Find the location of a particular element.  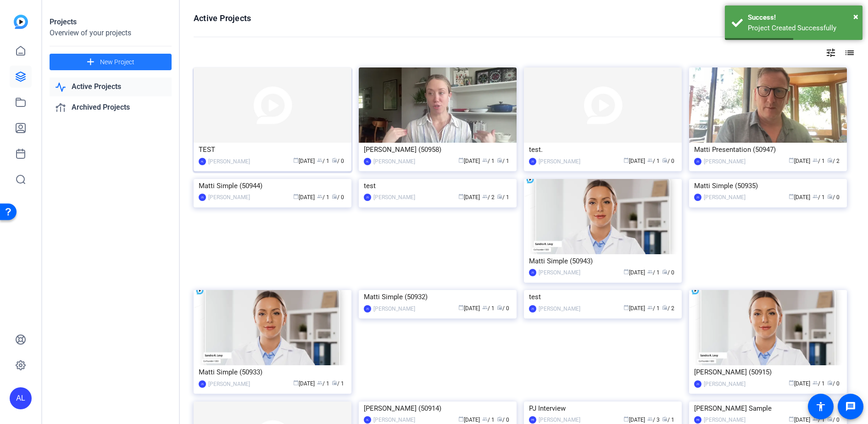

a: Archived Projects is located at coordinates (110, 107).